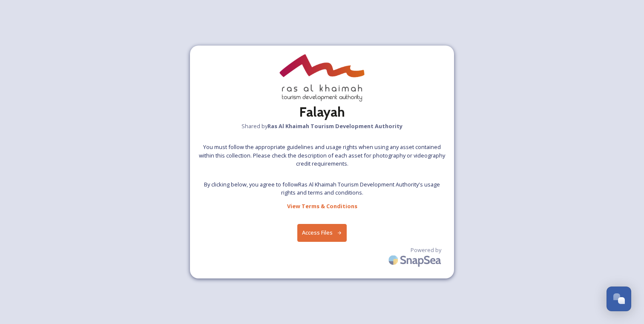  What do you see at coordinates (322, 126) in the screenshot?
I see `span: Shared by` at bounding box center [322, 126].